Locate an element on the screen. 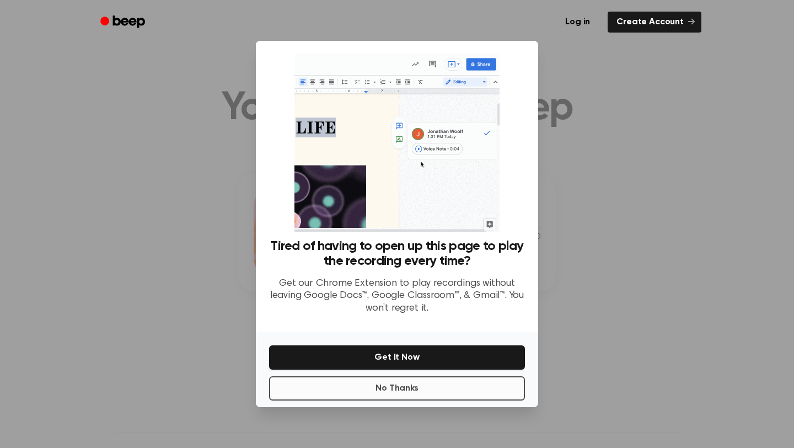  a: Create Account is located at coordinates (655, 22).